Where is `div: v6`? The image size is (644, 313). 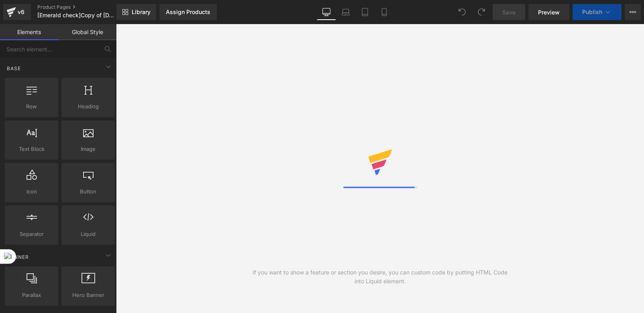
div: v6 is located at coordinates (21, 12).